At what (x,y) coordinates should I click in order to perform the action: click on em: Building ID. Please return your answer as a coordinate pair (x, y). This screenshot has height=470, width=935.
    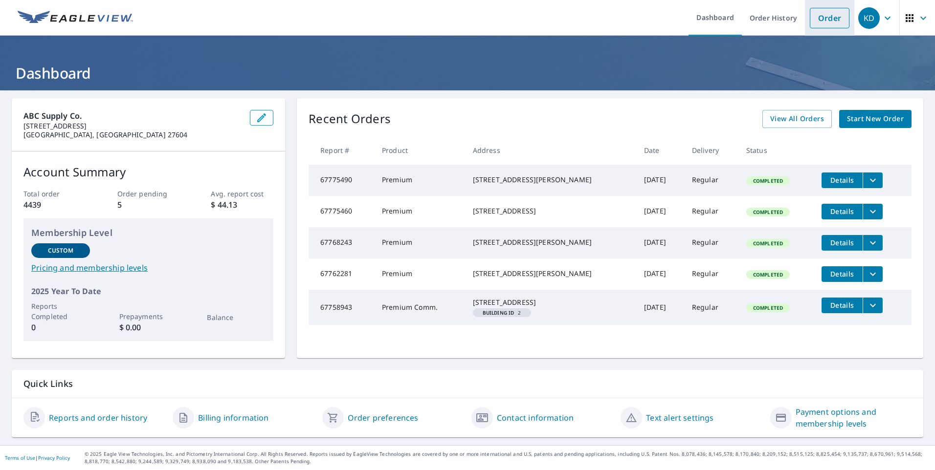
    Looking at the image, I should click on (498, 313).